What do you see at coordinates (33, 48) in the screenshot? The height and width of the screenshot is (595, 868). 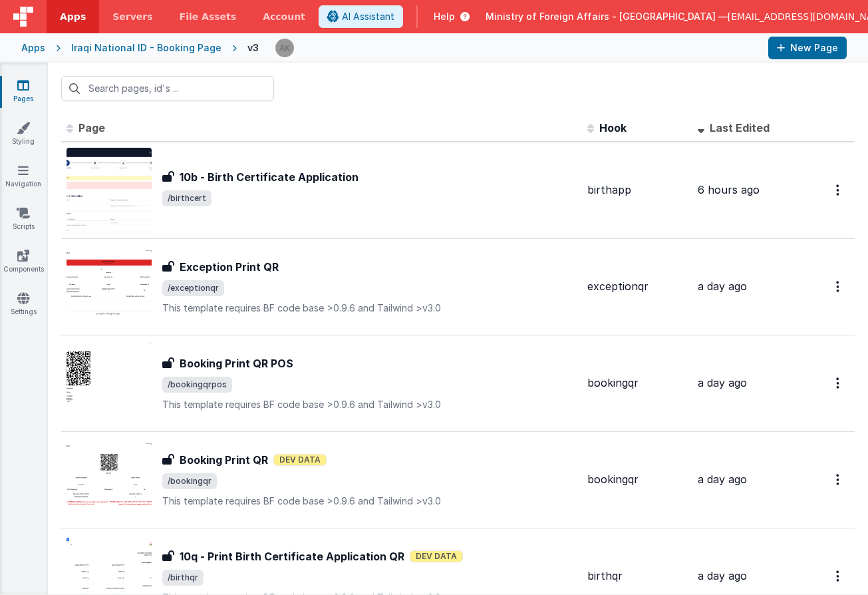 I see `div: Apps` at bounding box center [33, 48].